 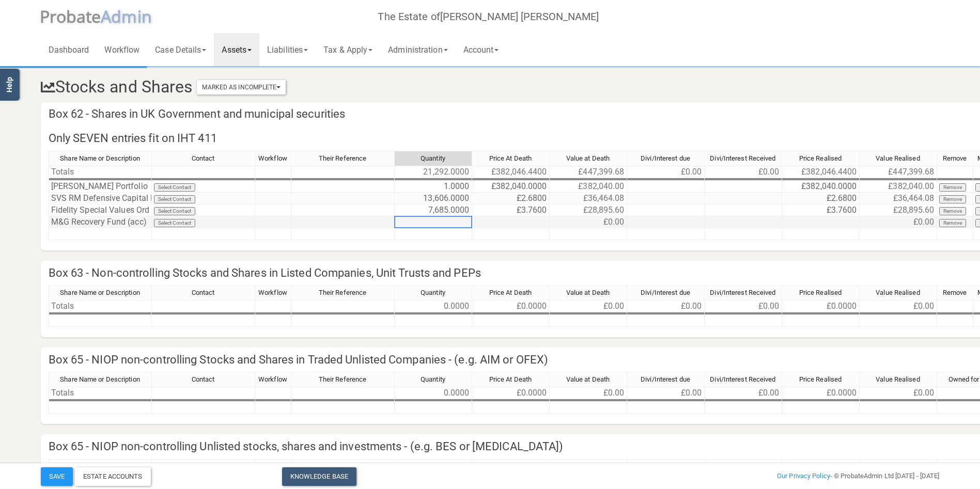 What do you see at coordinates (180, 50) in the screenshot?
I see `a: Case Details` at bounding box center [180, 50].